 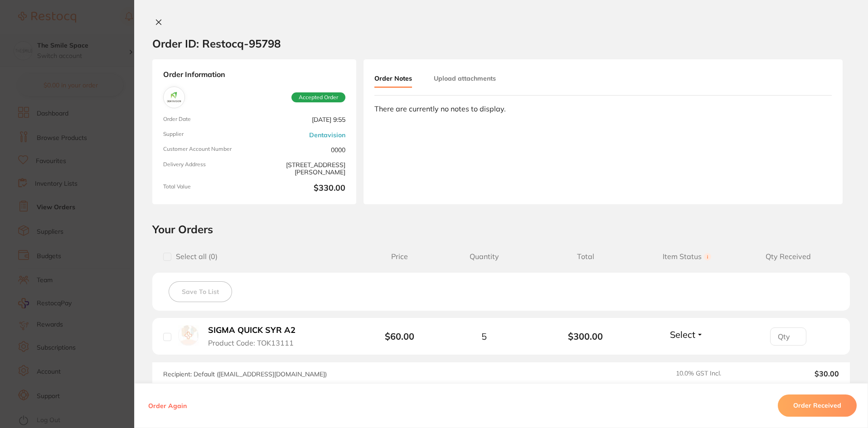 What do you see at coordinates (484, 336) in the screenshot?
I see `span: 5` at bounding box center [484, 336].